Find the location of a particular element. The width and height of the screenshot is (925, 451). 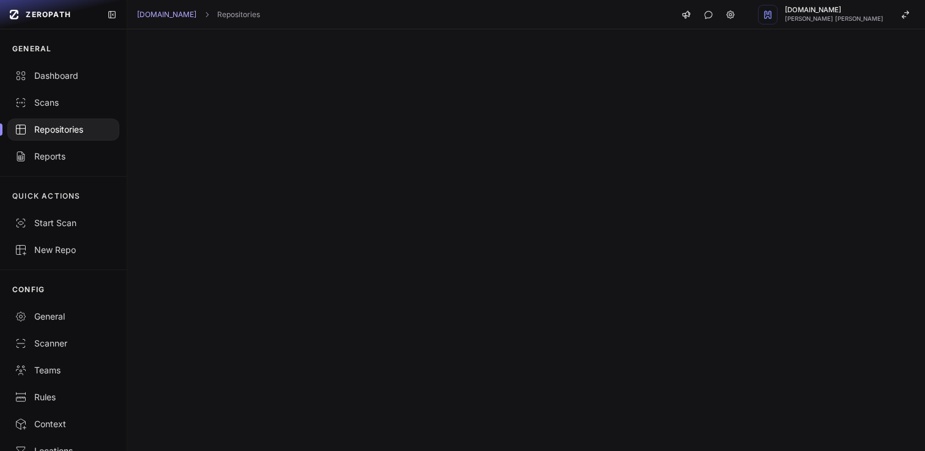

div: Scans is located at coordinates (63, 103).